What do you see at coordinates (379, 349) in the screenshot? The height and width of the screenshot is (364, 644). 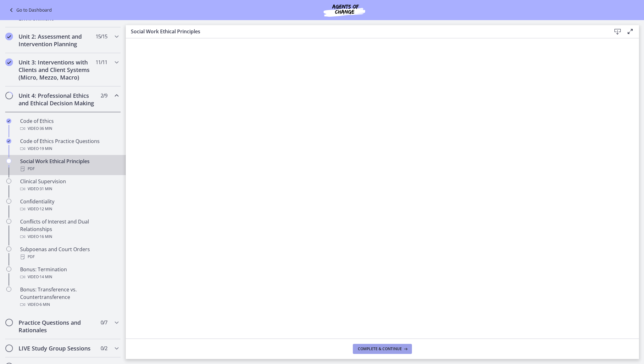 I see `span: Complete & continue` at bounding box center [379, 349].